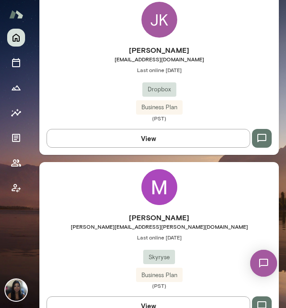 The image size is (286, 308). What do you see at coordinates (16, 38) in the screenshot?
I see `button: Home` at bounding box center [16, 38].